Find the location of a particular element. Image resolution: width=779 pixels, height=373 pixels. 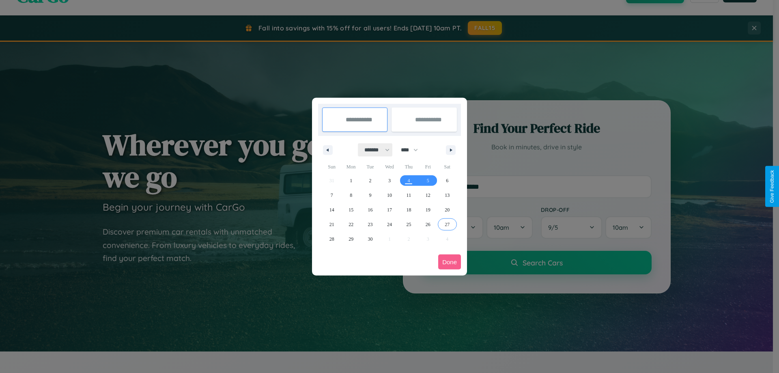

button: 20 is located at coordinates (447, 210).